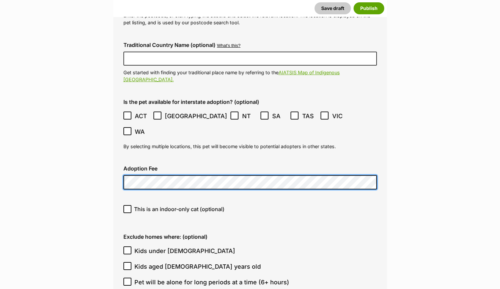  I want to click on button: Publish, so click(369, 8).